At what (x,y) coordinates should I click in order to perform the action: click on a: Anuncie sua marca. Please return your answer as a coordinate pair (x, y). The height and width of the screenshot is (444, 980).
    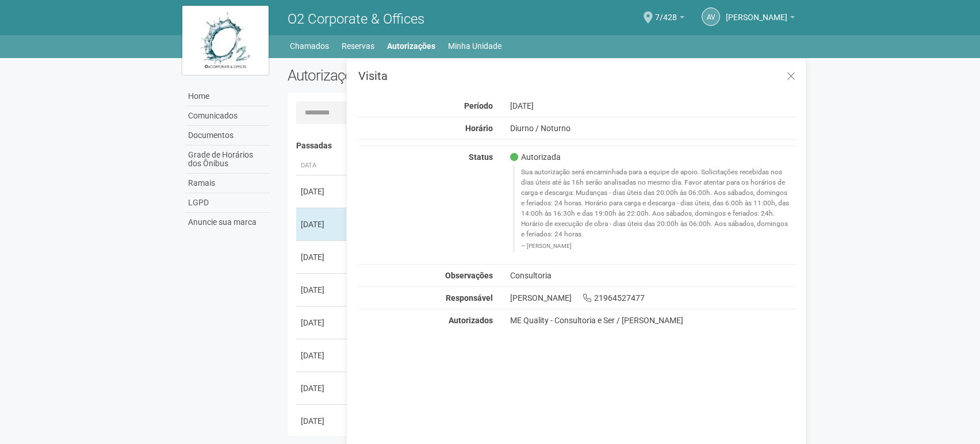
    Looking at the image, I should click on (228, 222).